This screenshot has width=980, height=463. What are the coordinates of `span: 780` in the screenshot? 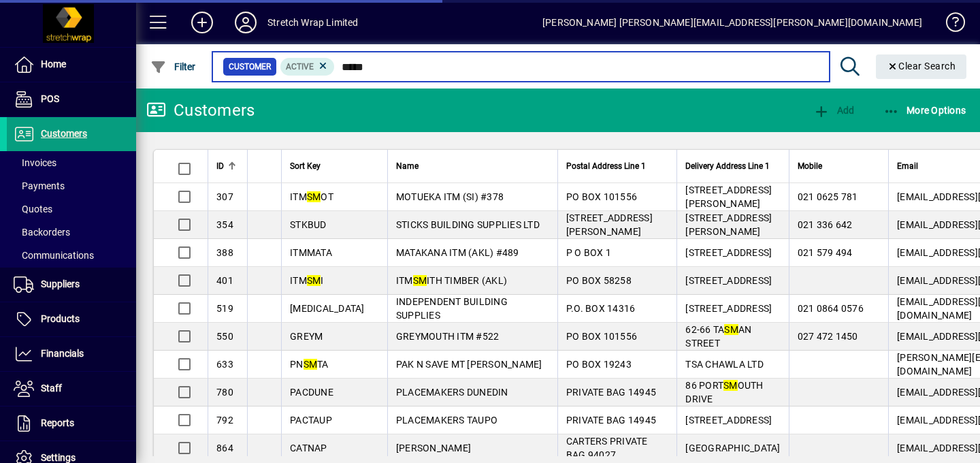 It's located at (225, 392).